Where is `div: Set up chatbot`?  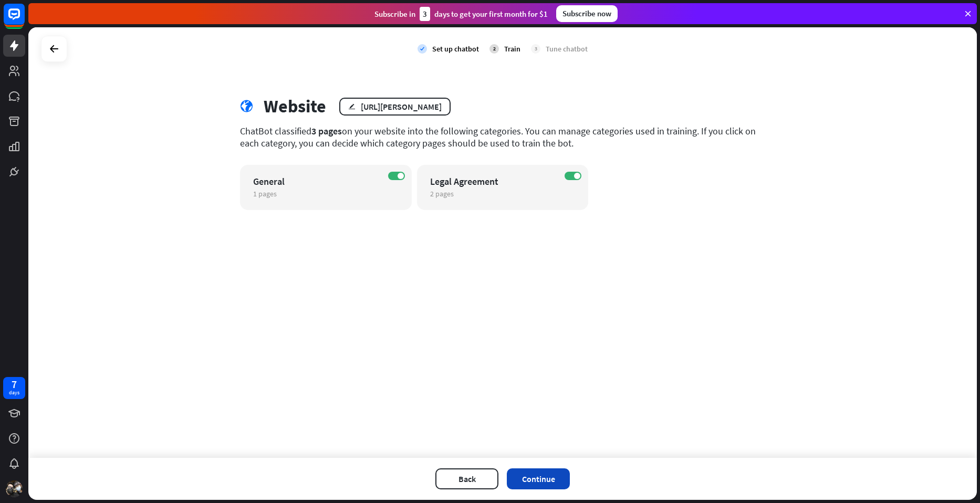 div: Set up chatbot is located at coordinates (455, 49).